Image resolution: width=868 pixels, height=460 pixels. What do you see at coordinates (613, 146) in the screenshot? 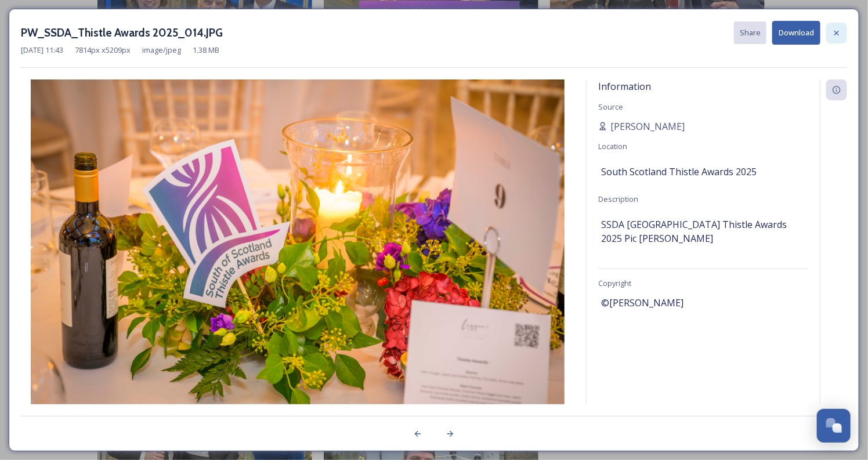
I see `span: Location` at bounding box center [613, 146].